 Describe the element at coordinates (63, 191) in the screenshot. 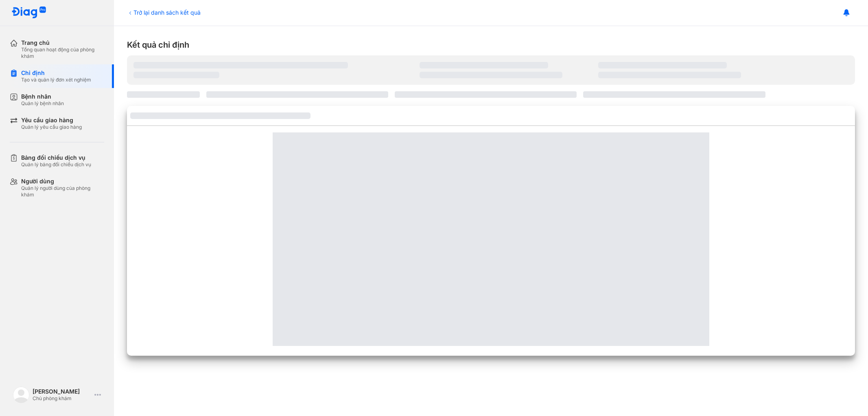

I see `div: Quản lý người dùng của phòng khám` at that location.